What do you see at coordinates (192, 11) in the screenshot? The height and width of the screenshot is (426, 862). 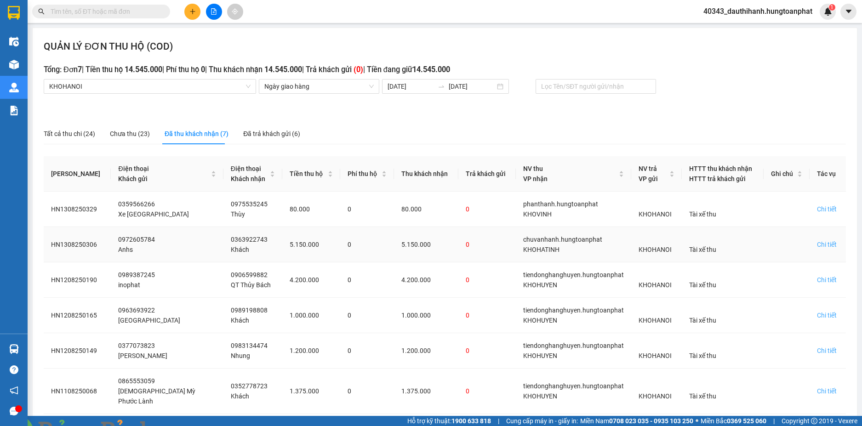 I see `button: plus` at bounding box center [192, 11].